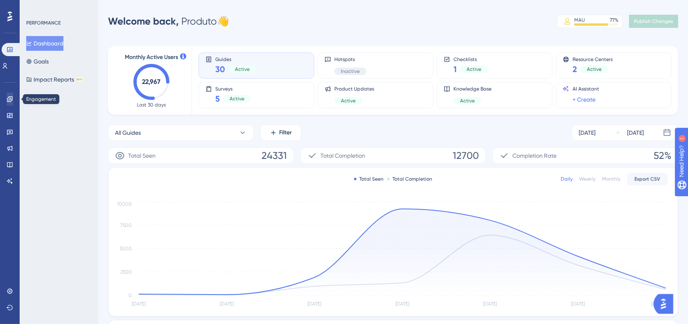 This screenshot has width=688, height=324. I want to click on div: MAU, so click(580, 20).